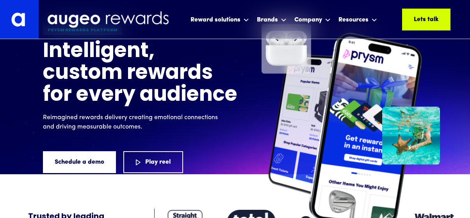  Describe the element at coordinates (79, 162) in the screenshot. I see `a: Schedule a demo` at that location.